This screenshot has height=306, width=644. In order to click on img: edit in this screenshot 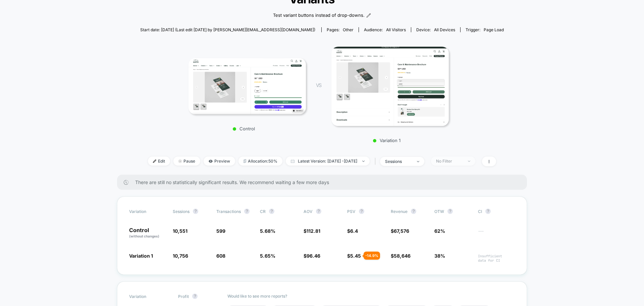, I will do `click(154, 161)`.